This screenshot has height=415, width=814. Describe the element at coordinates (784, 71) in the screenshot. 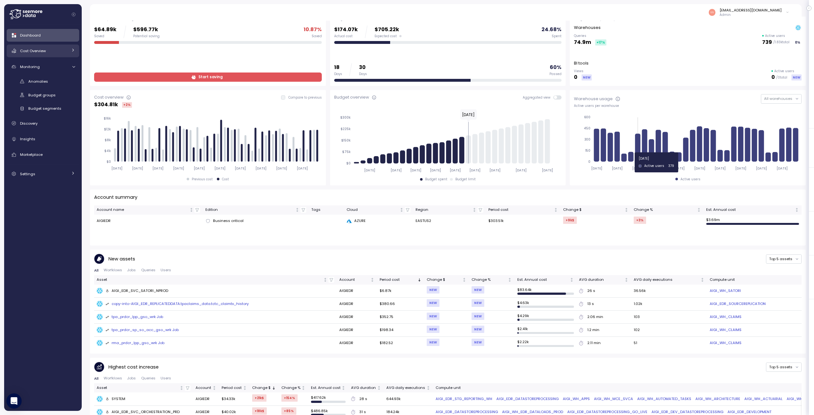

I see `p: Active users` at that location.